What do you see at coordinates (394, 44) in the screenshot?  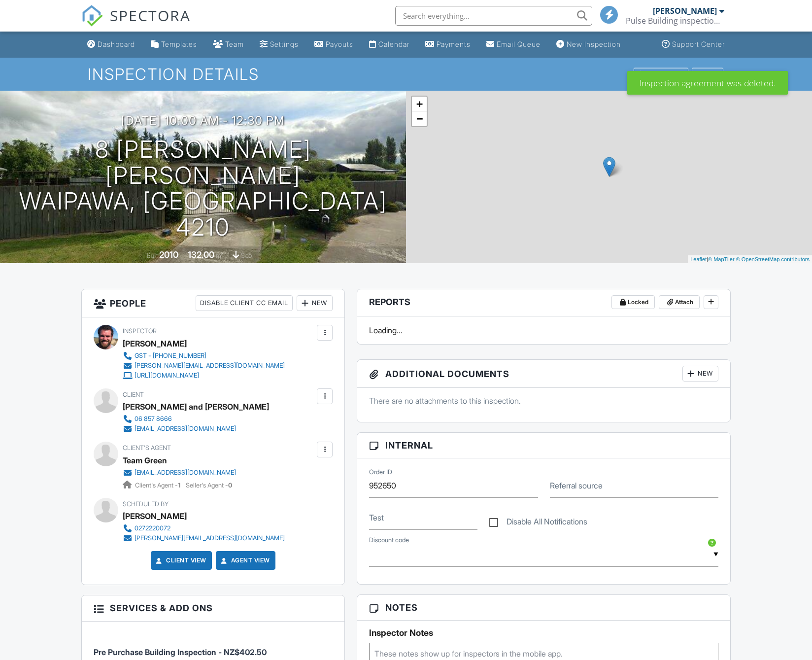 I see `div: Calendar` at bounding box center [394, 44].